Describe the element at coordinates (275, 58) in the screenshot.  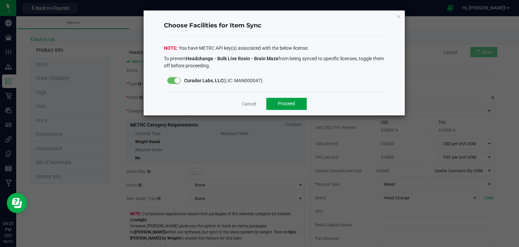
I see `div: You have METRC API key(s) associated with the below license.` at that location.